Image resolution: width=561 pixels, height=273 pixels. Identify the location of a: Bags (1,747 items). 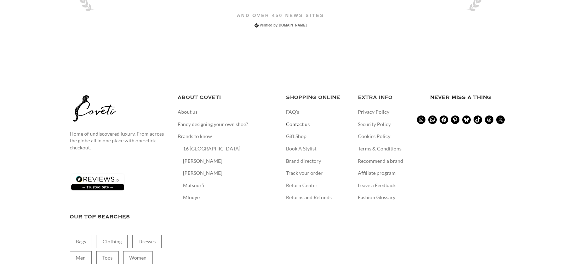
(81, 242).